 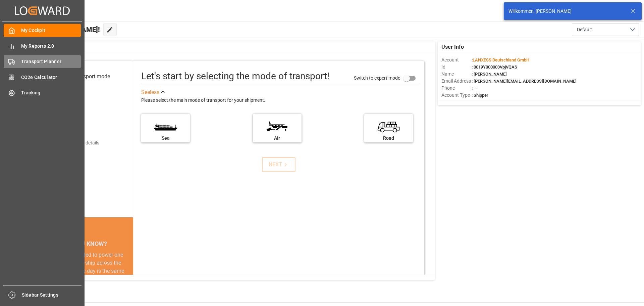 What do you see at coordinates (51, 62) in the screenshot?
I see `span: Transport Planner` at bounding box center [51, 62].